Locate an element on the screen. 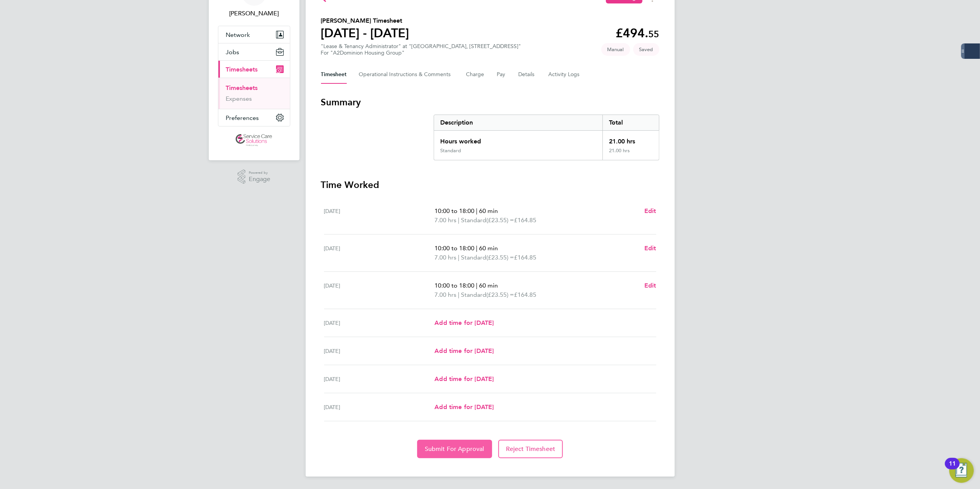 This screenshot has width=980, height=489. span: Network is located at coordinates (238, 35).